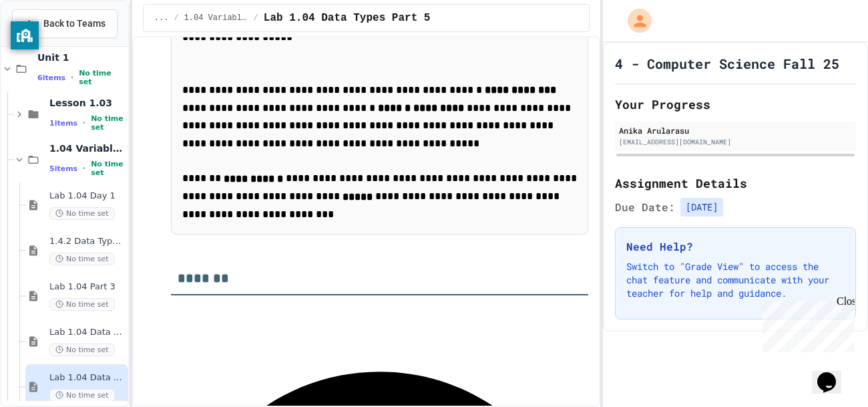 The image size is (868, 407). Describe the element at coordinates (65, 24) in the screenshot. I see `button: Back to Teams` at that location.